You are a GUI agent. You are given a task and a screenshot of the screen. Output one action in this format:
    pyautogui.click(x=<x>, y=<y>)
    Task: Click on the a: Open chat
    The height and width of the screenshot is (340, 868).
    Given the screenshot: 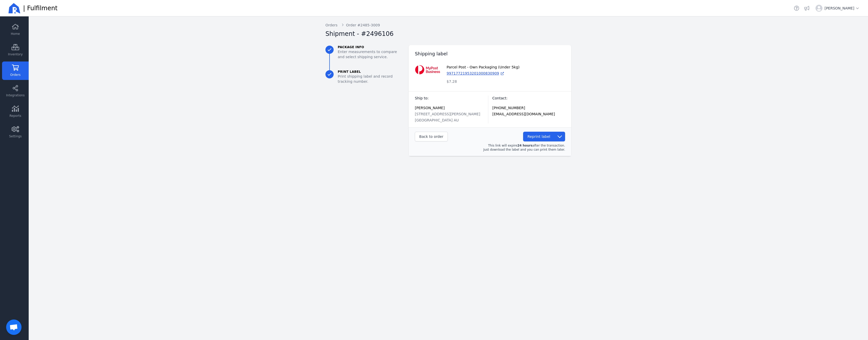 What is the action you would take?
    pyautogui.click(x=14, y=327)
    